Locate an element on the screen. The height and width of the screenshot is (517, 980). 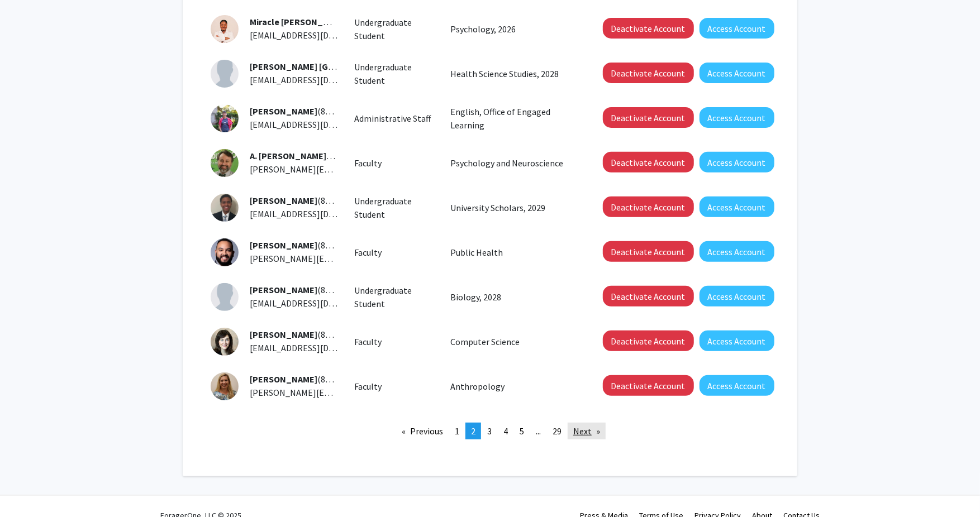
span: 1 is located at coordinates (457, 431).